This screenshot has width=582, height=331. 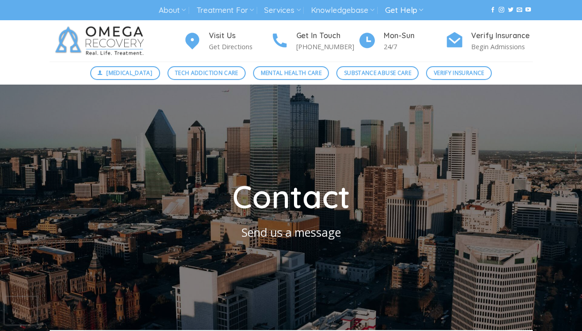 I want to click on a: Get Help, so click(x=404, y=10).